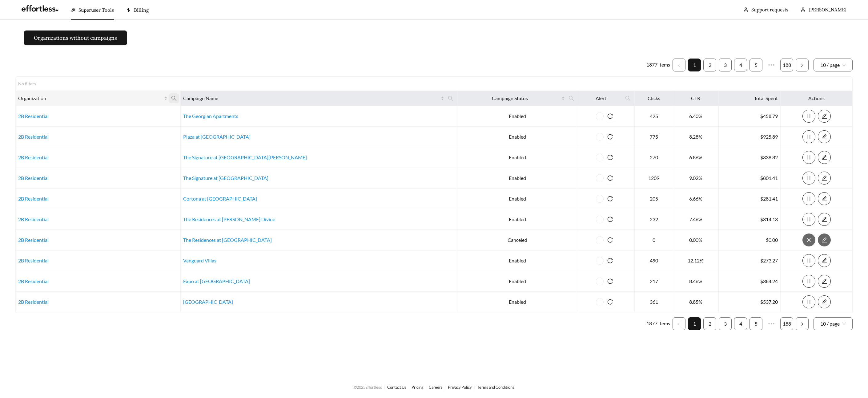 The height and width of the screenshot is (398, 868). Describe the element at coordinates (750, 220) in the screenshot. I see `td: $314.13` at that location.